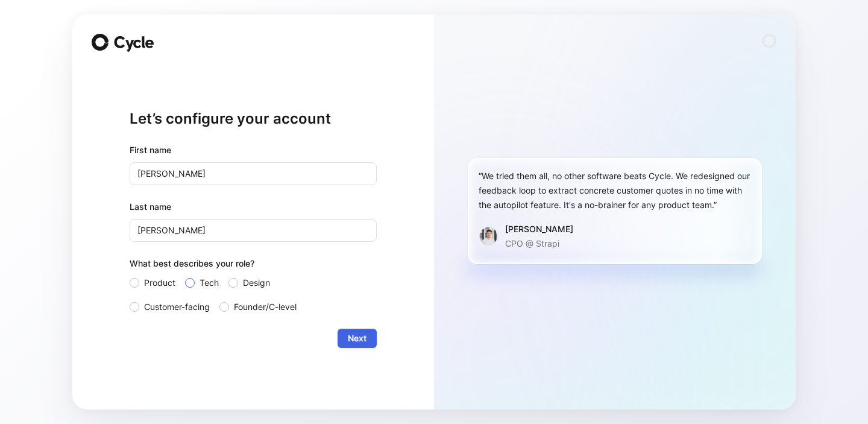  I want to click on span: Customer-facing, so click(177, 307).